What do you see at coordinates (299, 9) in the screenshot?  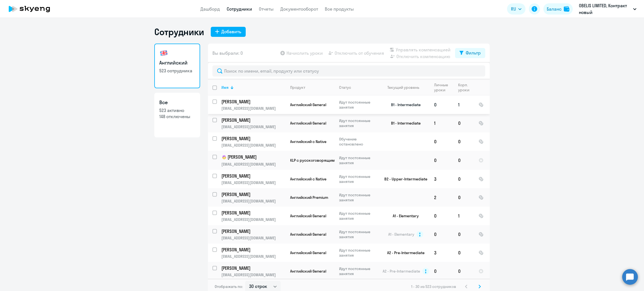 I see `a: Документооборот` at bounding box center [299, 9].